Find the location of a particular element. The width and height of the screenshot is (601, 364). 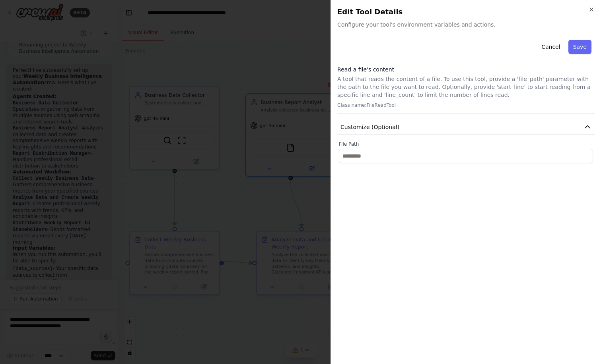

label: File Path is located at coordinates (466, 144).